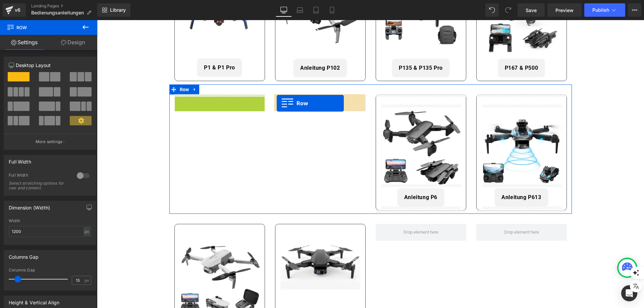 Image resolution: width=644 pixels, height=308 pixels. What do you see at coordinates (50, 221) in the screenshot?
I see `div: Width` at bounding box center [50, 221].